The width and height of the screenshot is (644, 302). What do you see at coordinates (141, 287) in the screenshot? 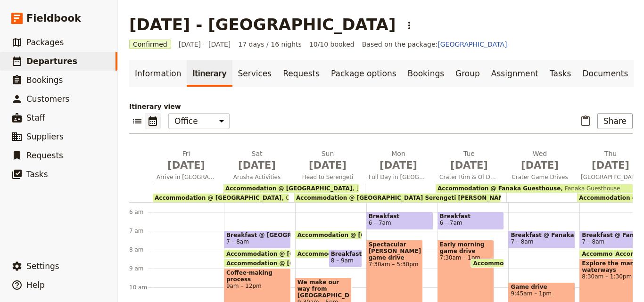
I see `div: 10 am` at bounding box center [141, 287].